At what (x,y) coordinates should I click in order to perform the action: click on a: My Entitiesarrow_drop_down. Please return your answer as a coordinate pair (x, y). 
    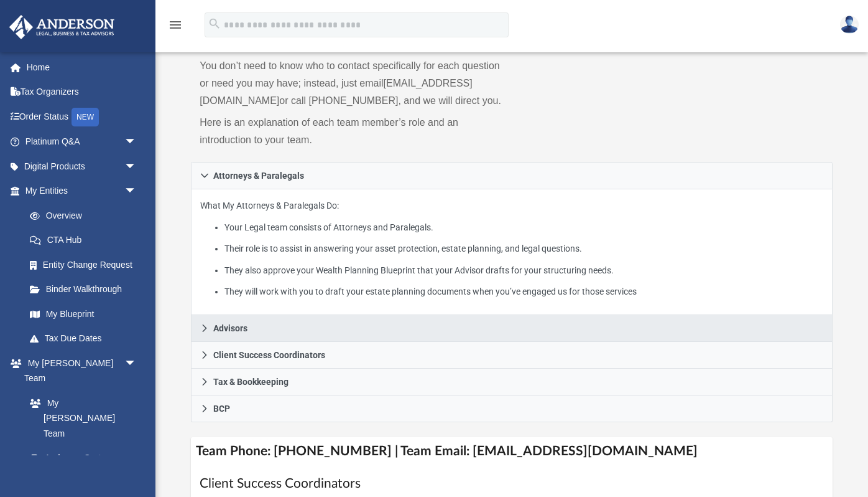
    Looking at the image, I should click on (82, 191).